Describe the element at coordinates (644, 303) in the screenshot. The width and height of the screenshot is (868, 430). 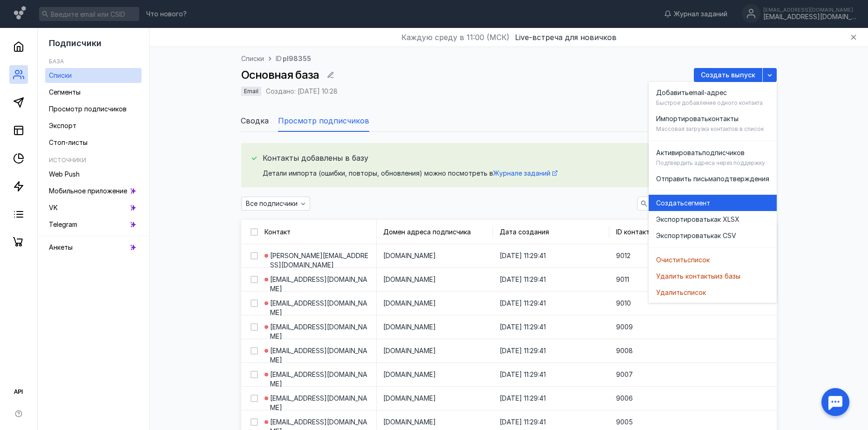
I see `div: 9010` at that location.